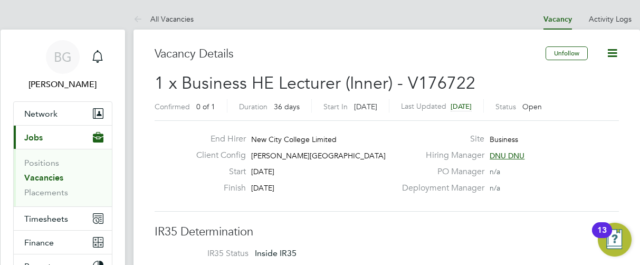 The image size is (640, 265). I want to click on label: Status, so click(505, 107).